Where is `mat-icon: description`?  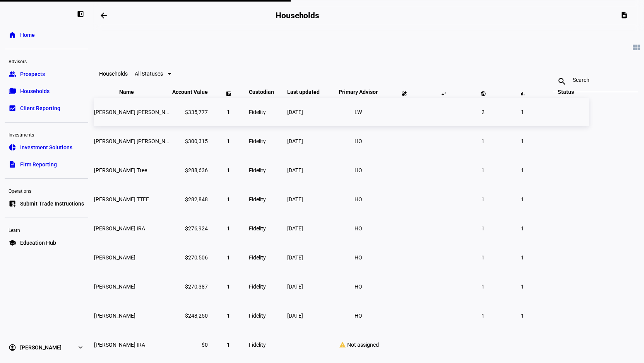 mat-icon: description is located at coordinates (624, 15).